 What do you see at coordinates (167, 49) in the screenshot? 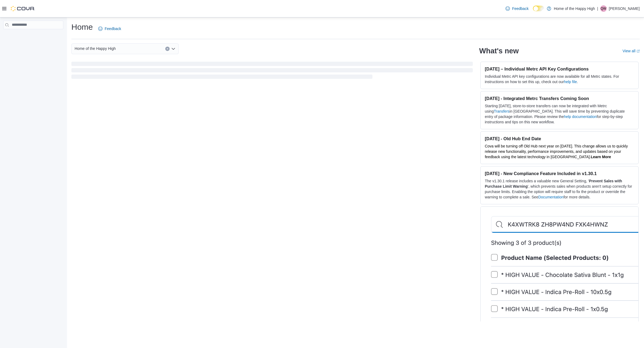
I see `button: Clear input` at bounding box center [167, 49].